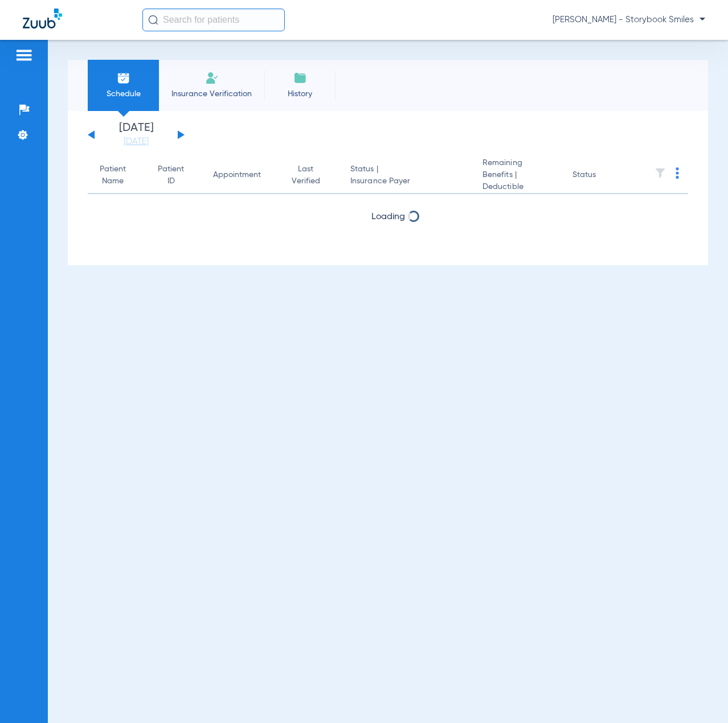 This screenshot has height=723, width=728. What do you see at coordinates (519, 187) in the screenshot?
I see `span: Deductible` at bounding box center [519, 187].